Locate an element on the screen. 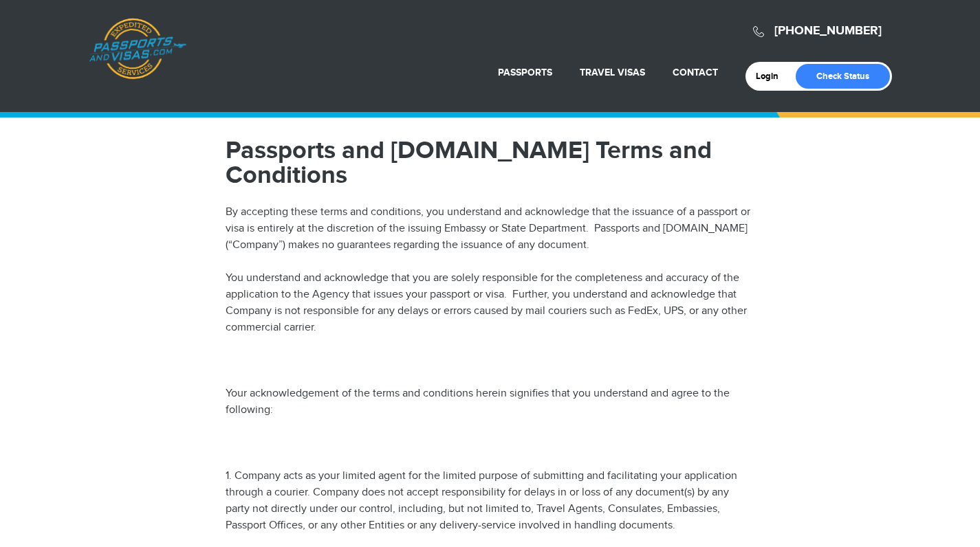  a: Contact is located at coordinates (696, 72).